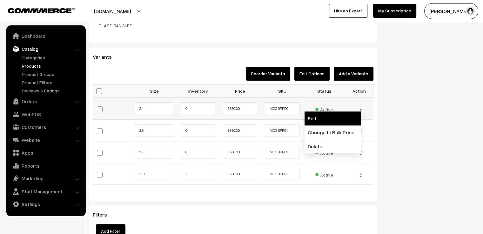 This screenshot has width=483, height=234. I want to click on a: Products, so click(52, 66).